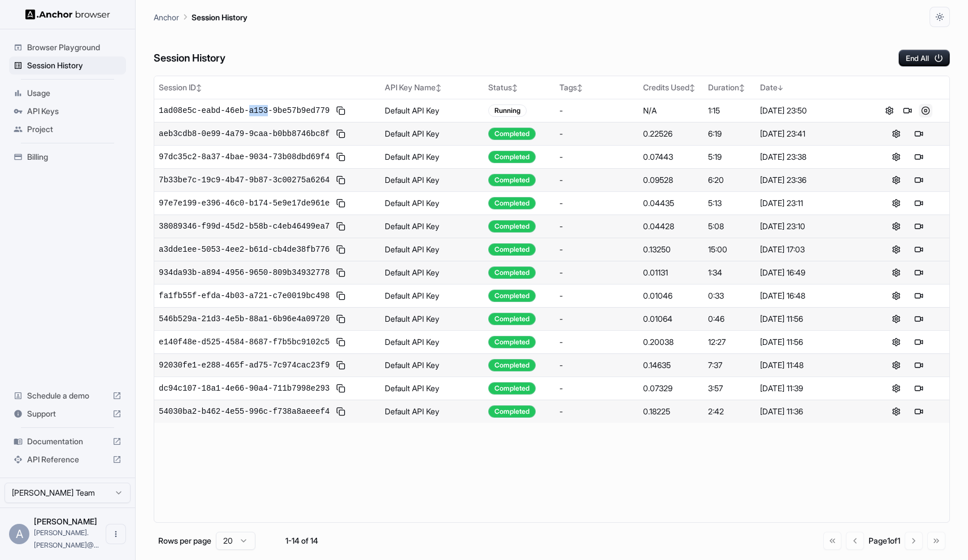 The width and height of the screenshot is (968, 560). I want to click on div: 0.01131, so click(670, 273).